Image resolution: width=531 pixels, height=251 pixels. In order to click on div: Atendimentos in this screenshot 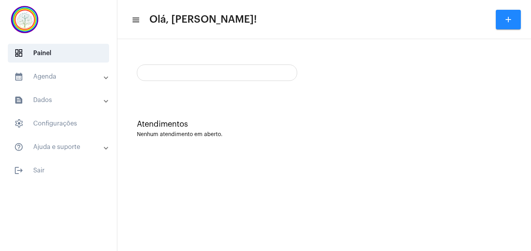, I will do `click(324, 124)`.